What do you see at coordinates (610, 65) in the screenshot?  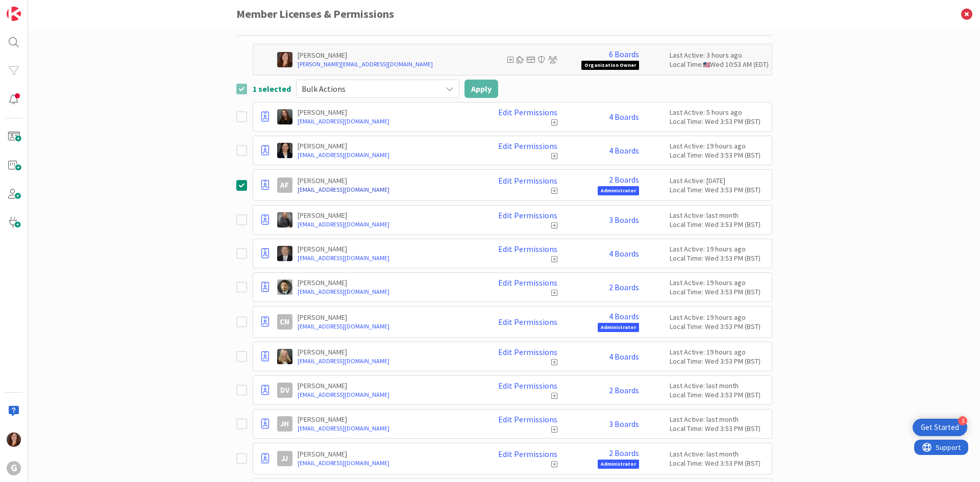 I see `span: Organization Owner` at bounding box center [610, 65].